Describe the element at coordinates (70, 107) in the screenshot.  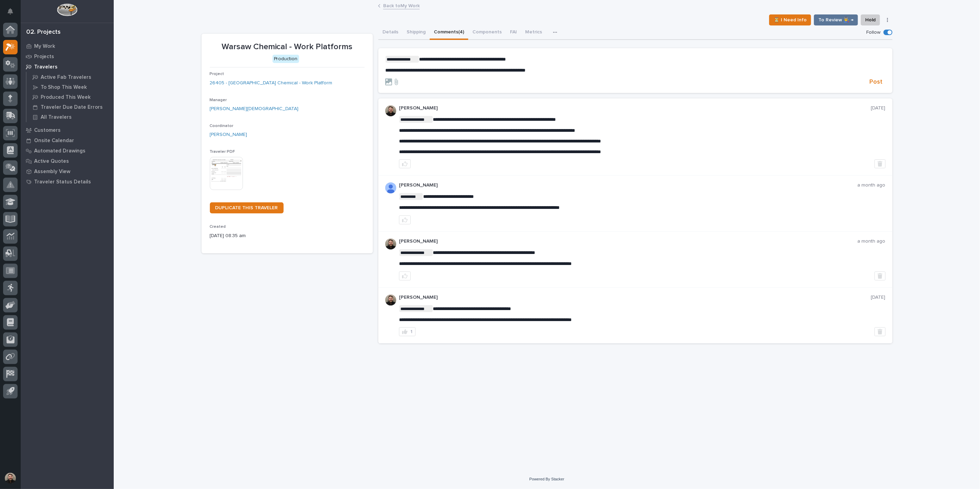
I see `a: Traveler Due Date Errors` at that location.